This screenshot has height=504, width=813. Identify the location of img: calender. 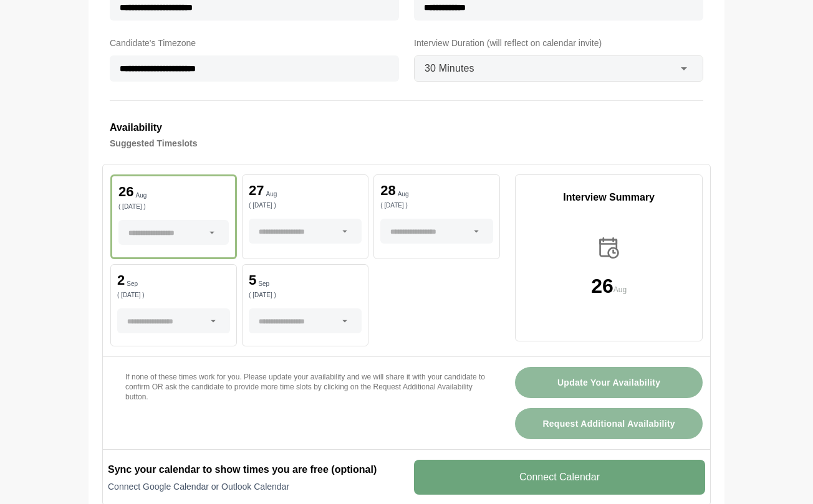
(609, 248).